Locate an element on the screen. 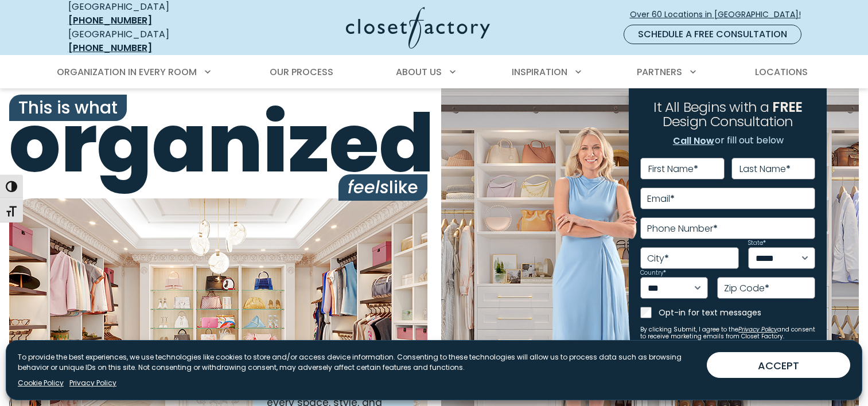 The height and width of the screenshot is (406, 868). label: Phone Number is located at coordinates (682, 229).